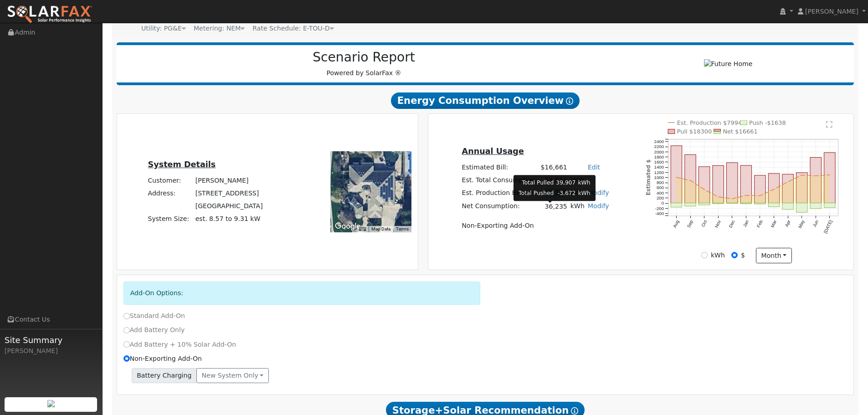  Describe the element at coordinates (51, 340) in the screenshot. I see `span: Site Summary` at that location.